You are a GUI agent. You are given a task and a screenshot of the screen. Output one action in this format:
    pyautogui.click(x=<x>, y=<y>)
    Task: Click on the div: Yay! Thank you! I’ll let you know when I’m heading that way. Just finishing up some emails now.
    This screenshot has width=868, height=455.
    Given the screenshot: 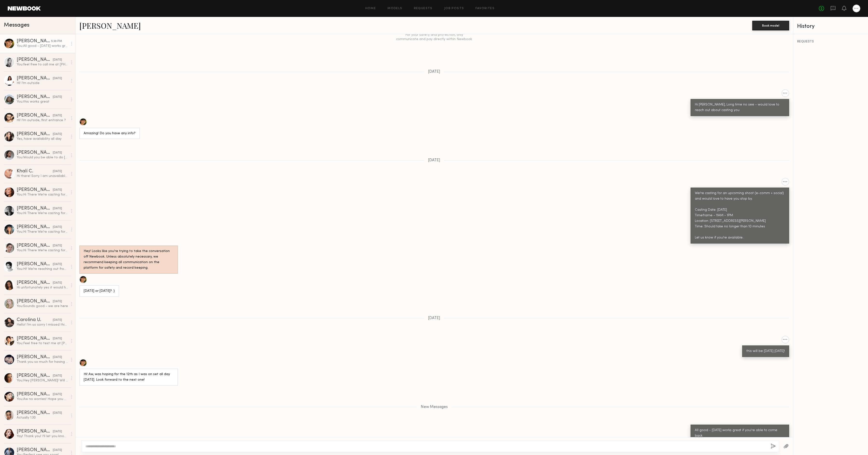 What is the action you would take?
    pyautogui.click(x=42, y=436)
    